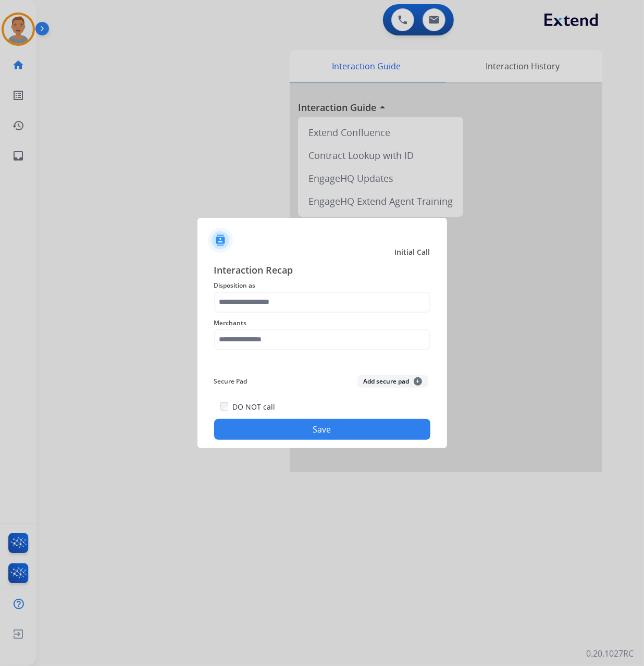 The image size is (644, 666). Describe the element at coordinates (322, 429) in the screenshot. I see `button: Save` at that location.